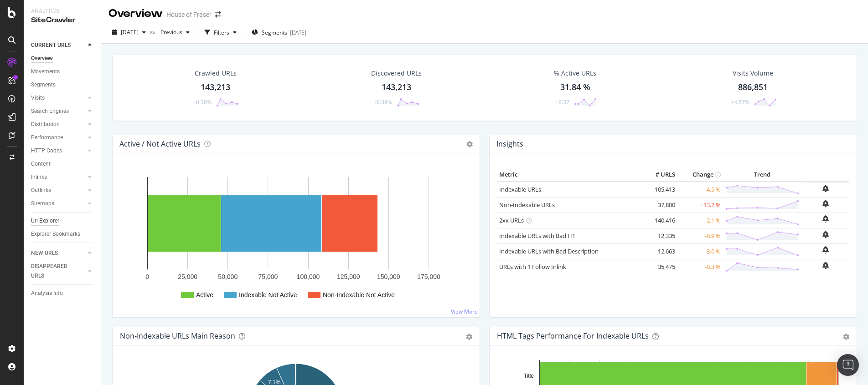 The image size is (868, 385). Describe the element at coordinates (532, 267) in the screenshot. I see `a: URLs with 1 Follow Inlink` at that location.